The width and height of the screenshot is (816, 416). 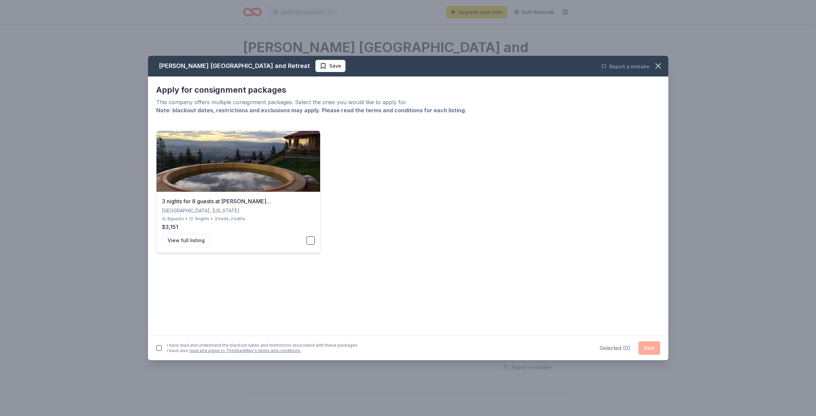 I want to click on button: Report a mistake, so click(x=625, y=67).